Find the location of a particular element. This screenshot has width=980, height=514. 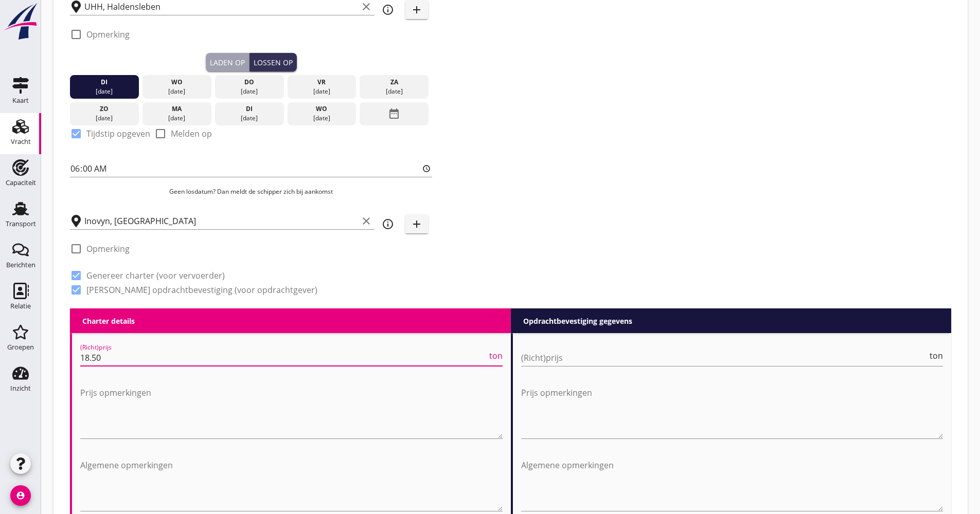

div: za is located at coordinates (394, 82).